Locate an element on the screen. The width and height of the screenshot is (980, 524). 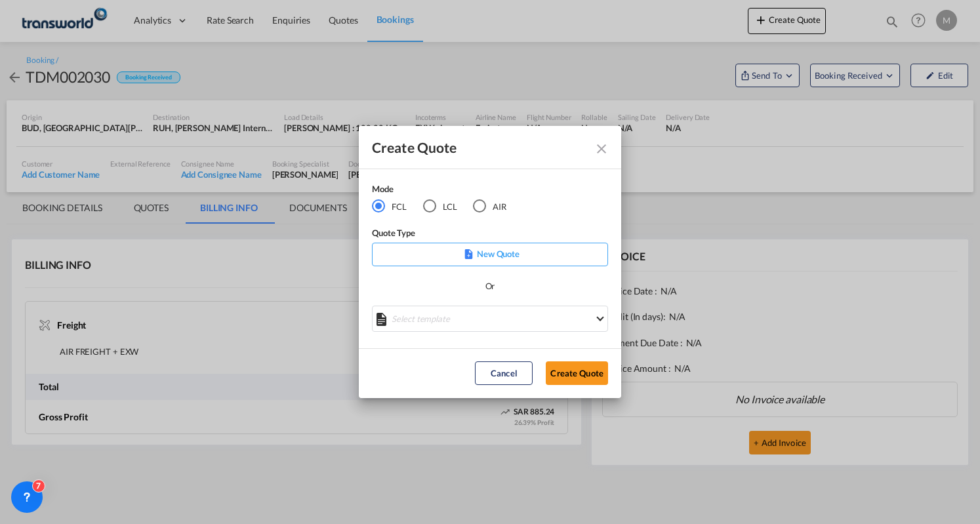
button: Close dialog is located at coordinates (600, 148).